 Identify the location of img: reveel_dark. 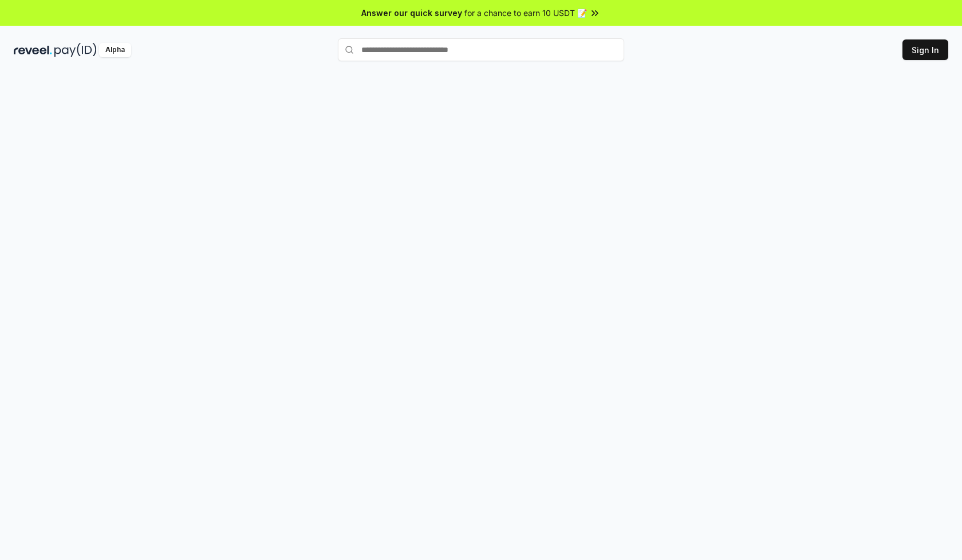
(33, 50).